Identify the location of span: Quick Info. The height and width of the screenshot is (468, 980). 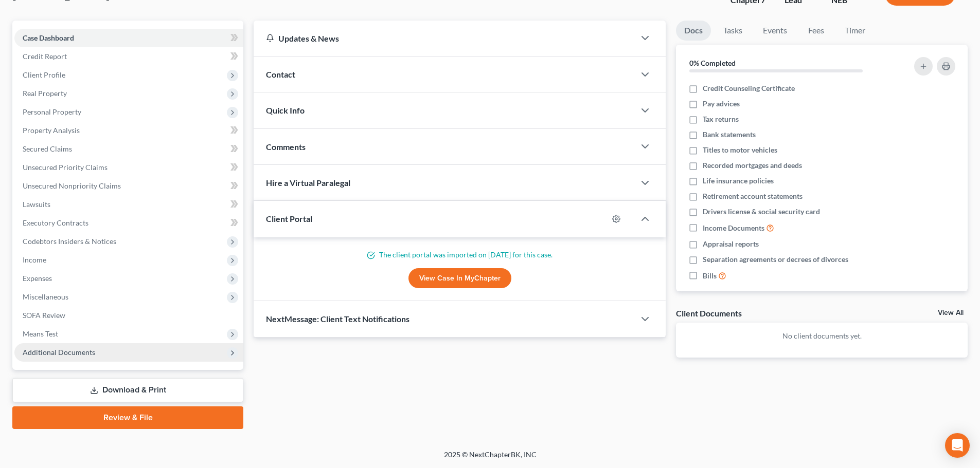
(285, 110).